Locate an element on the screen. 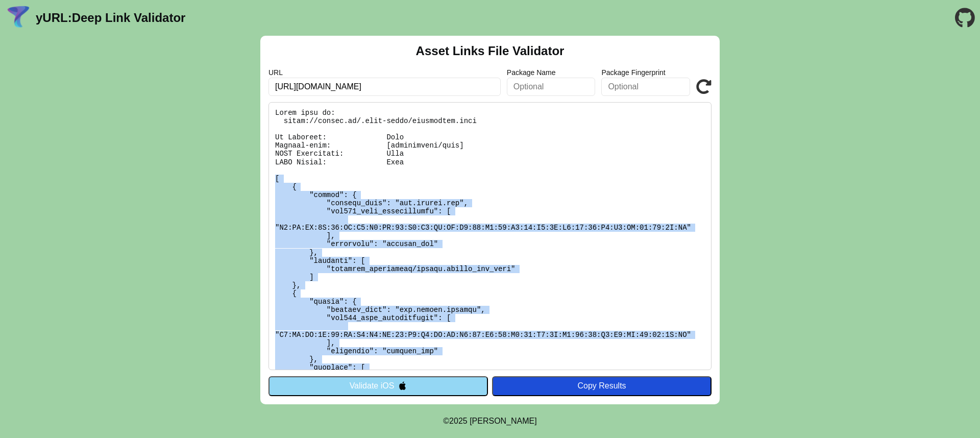  button: Copy Results is located at coordinates (602, 386).